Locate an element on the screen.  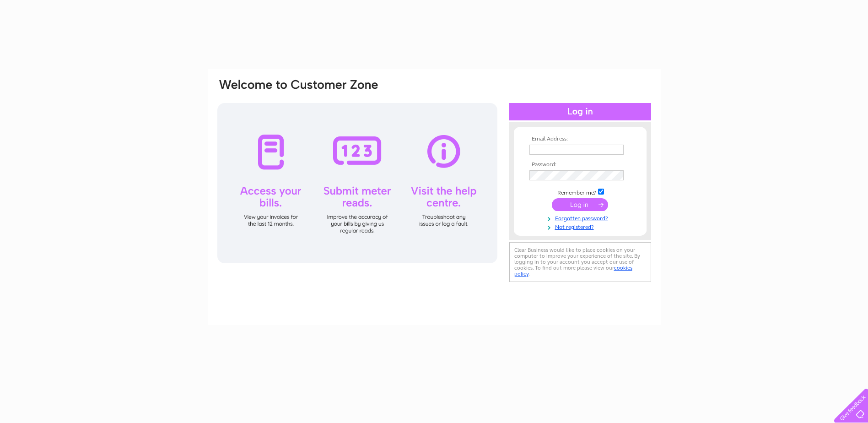
th: Email Address: is located at coordinates (580, 140).